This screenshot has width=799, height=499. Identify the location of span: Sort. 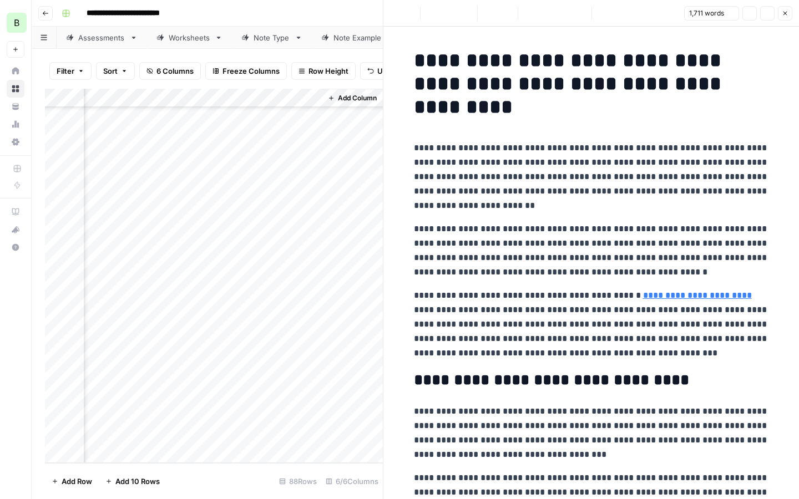
(110, 71).